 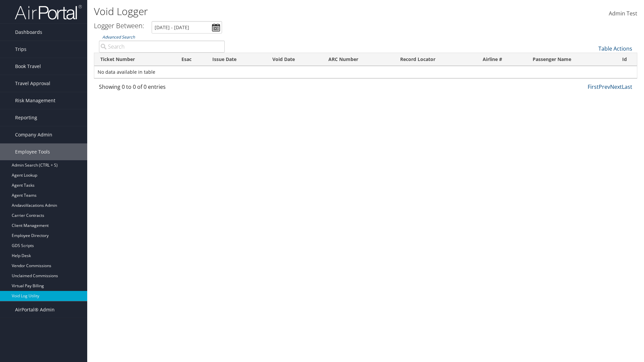 What do you see at coordinates (191, 59) in the screenshot?
I see `th: Esac: activate to sort column ascending` at bounding box center [191, 59].